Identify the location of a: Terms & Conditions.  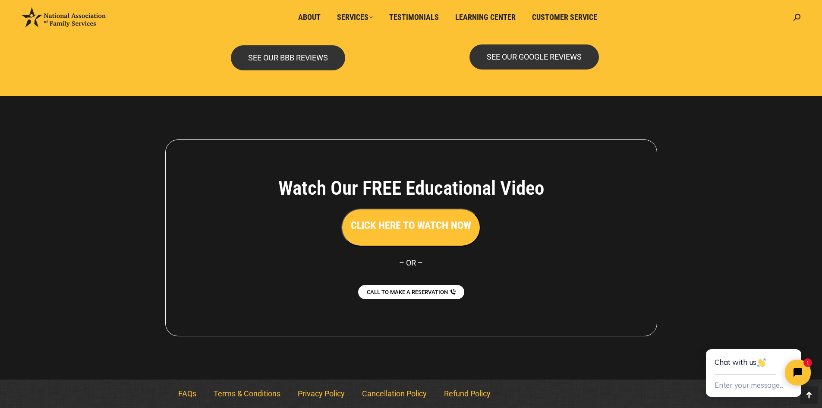
(247, 393).